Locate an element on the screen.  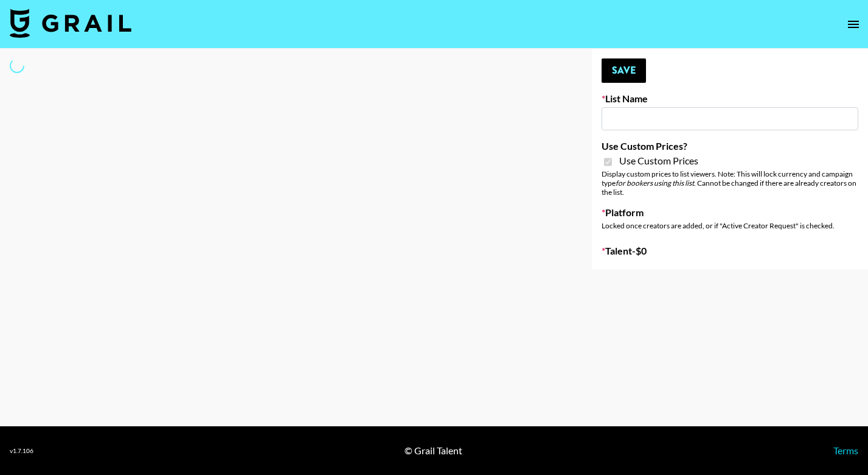
label: Platform is located at coordinates (730, 212).